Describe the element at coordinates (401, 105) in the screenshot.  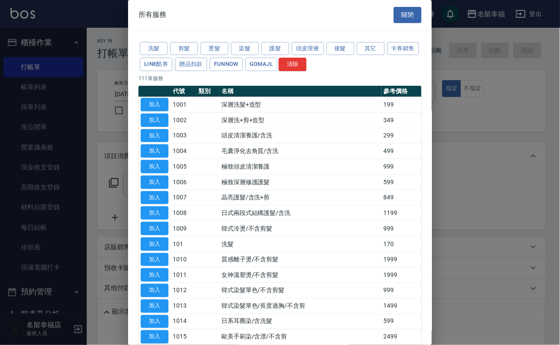
I see `td: 199` at that location.